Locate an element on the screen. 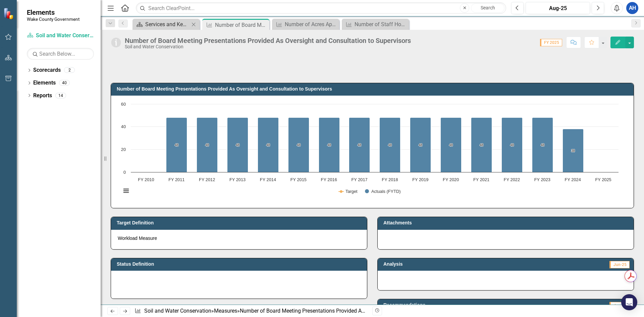 The height and width of the screenshot is (317, 644). path: FY 2017, 48. Actuals (FYTD). is located at coordinates (359, 145).